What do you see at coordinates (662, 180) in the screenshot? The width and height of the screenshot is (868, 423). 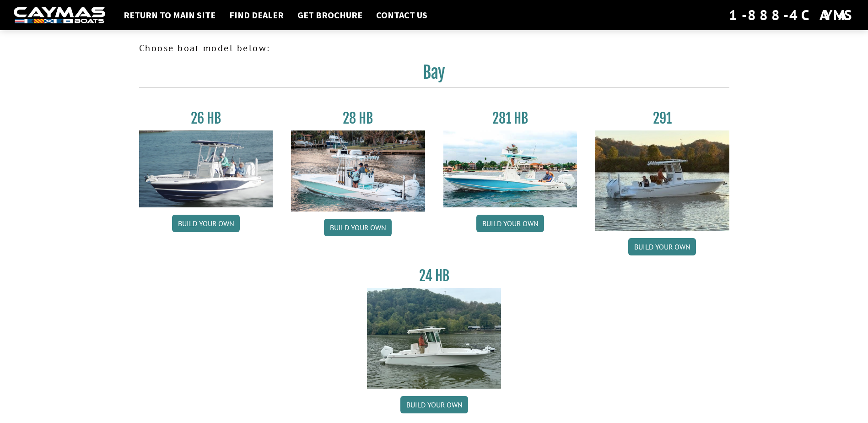 I see `img: 291_Thumbnail.jpg` at bounding box center [662, 180].